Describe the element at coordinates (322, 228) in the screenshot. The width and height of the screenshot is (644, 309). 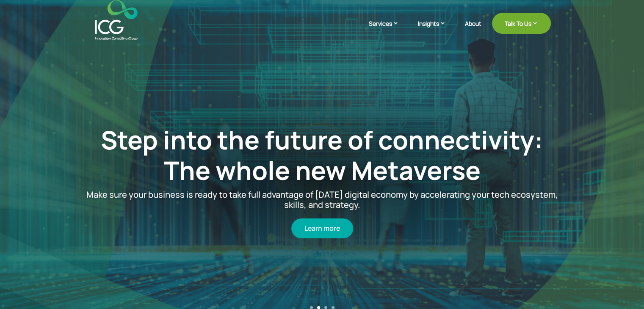
I see `a: Learn more` at that location.